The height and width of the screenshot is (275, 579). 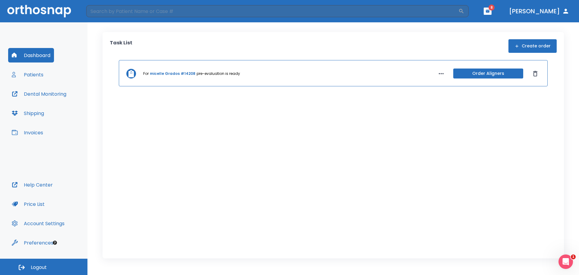 What do you see at coordinates (39, 94) in the screenshot?
I see `a: Dental Monitoring` at bounding box center [39, 94].